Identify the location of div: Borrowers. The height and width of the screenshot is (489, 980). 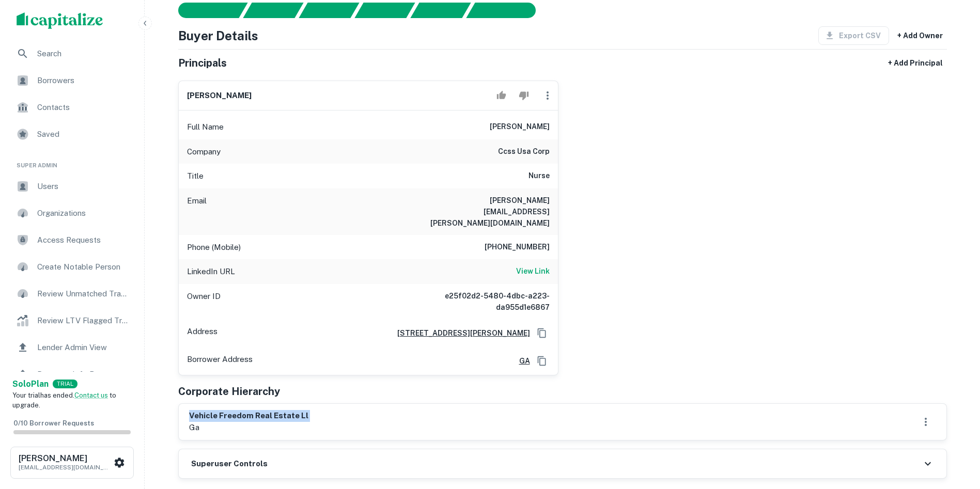
(72, 80).